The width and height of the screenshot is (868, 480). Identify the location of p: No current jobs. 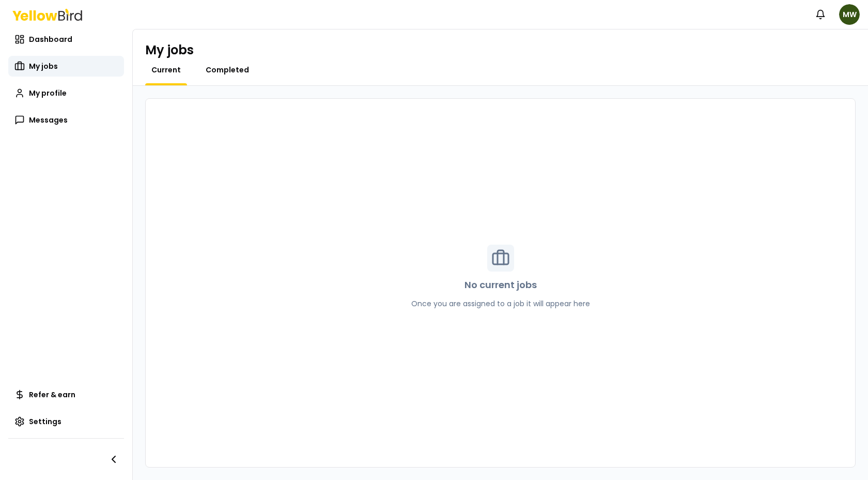
(500, 285).